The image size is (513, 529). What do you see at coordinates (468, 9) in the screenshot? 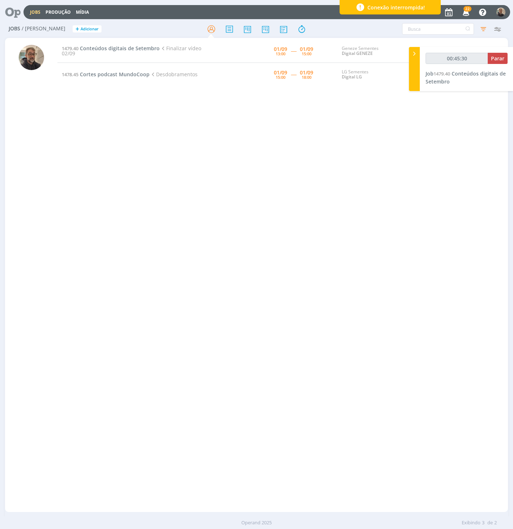
I see `span: 22` at bounding box center [468, 9].